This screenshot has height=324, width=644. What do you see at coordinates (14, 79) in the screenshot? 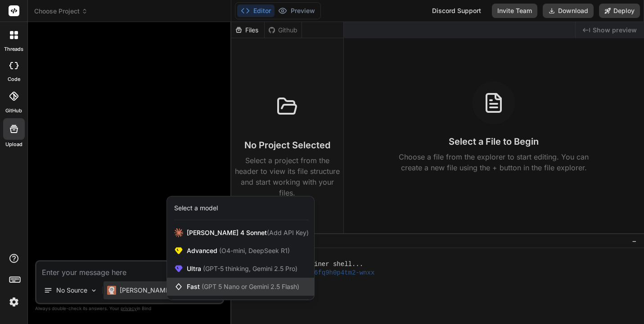
I see `label: code` at bounding box center [14, 79].